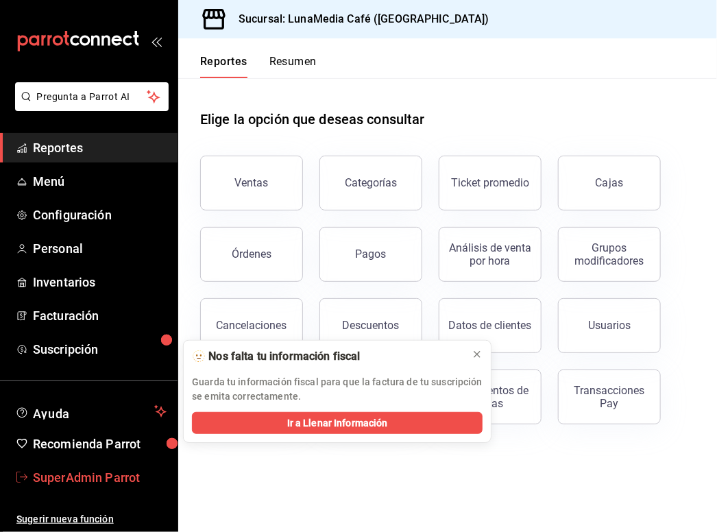 The image size is (717, 532). Describe the element at coordinates (313, 119) in the screenshot. I see `h1: Elige la opción que deseas consultar` at that location.